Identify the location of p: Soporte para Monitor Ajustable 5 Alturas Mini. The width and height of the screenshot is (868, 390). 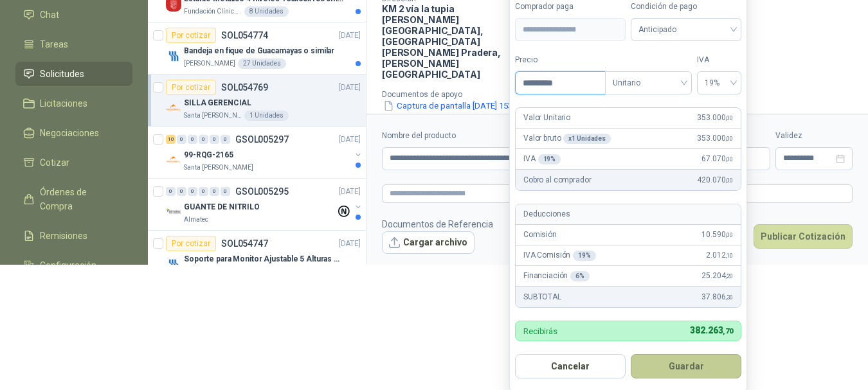
(264, 259).